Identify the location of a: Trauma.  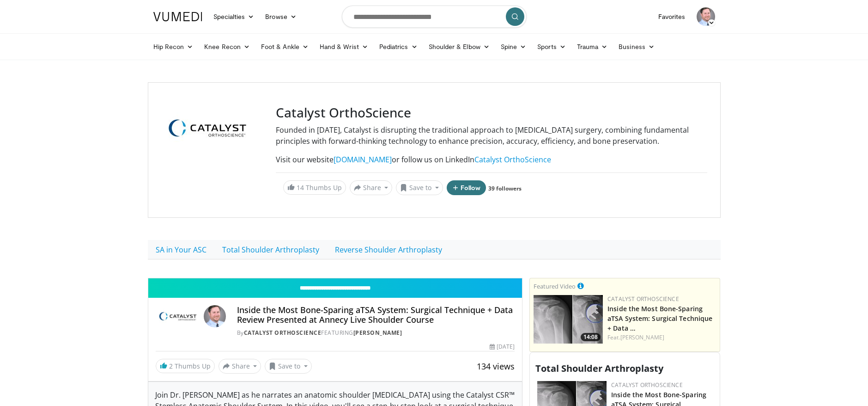
(592, 47).